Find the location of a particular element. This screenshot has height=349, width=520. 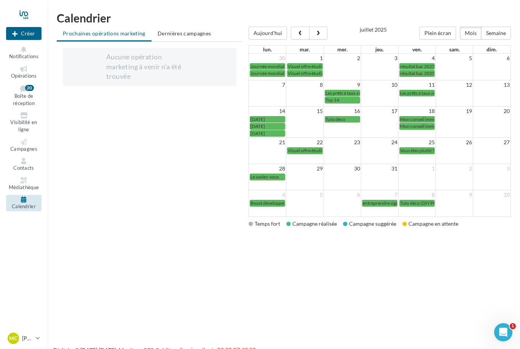

td: 25 is located at coordinates (417, 142).